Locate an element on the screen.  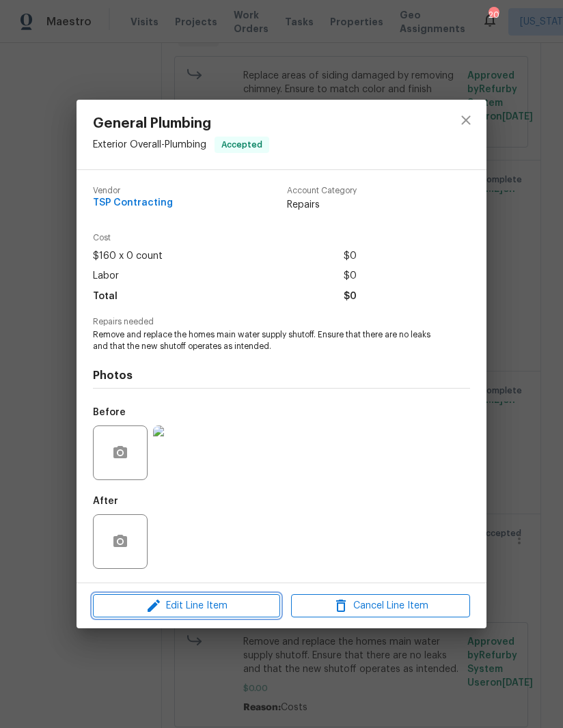
span: General Plumbing is located at coordinates (181, 124).